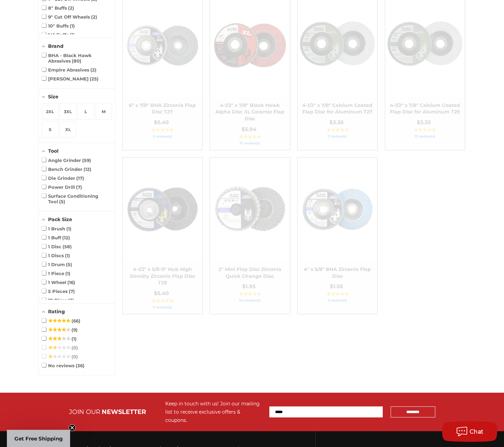  What do you see at coordinates (55, 46) in the screenshot?
I see `span: Brand` at bounding box center [55, 46].